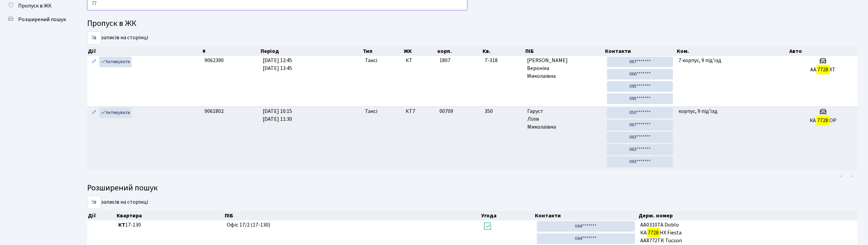 The height and width of the screenshot is (245, 868). I want to click on span: 350, so click(503, 112).